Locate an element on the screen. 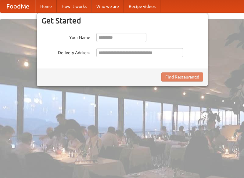 The height and width of the screenshot is (178, 244). h3: Get Started is located at coordinates (122, 21).